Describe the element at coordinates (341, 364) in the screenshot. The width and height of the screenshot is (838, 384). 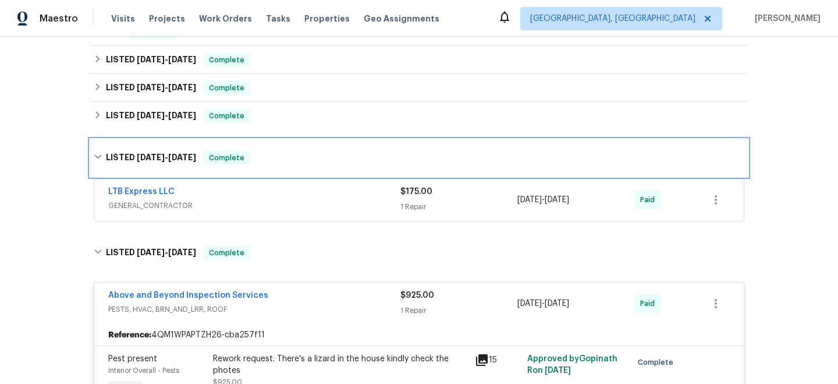
I see `div: Rework request. There's a lizard in the house kindly check the photes` at that location.